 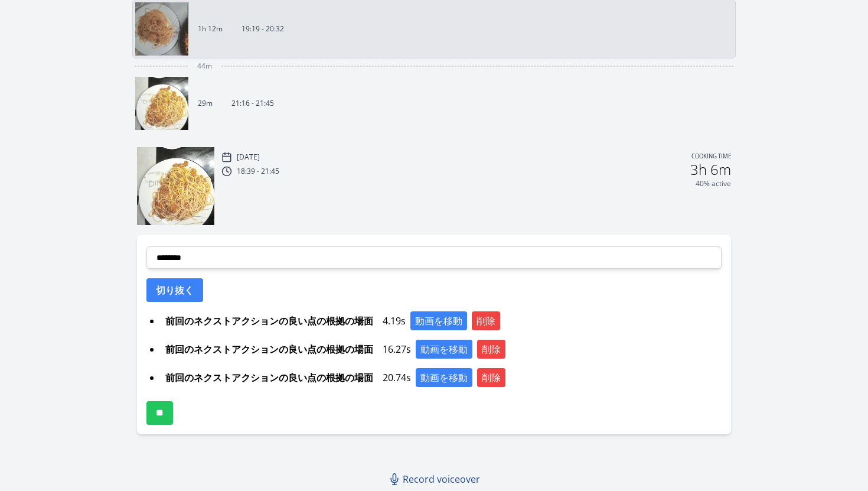 What do you see at coordinates (711, 157) in the screenshot?
I see `p: Cooking time` at bounding box center [711, 157].